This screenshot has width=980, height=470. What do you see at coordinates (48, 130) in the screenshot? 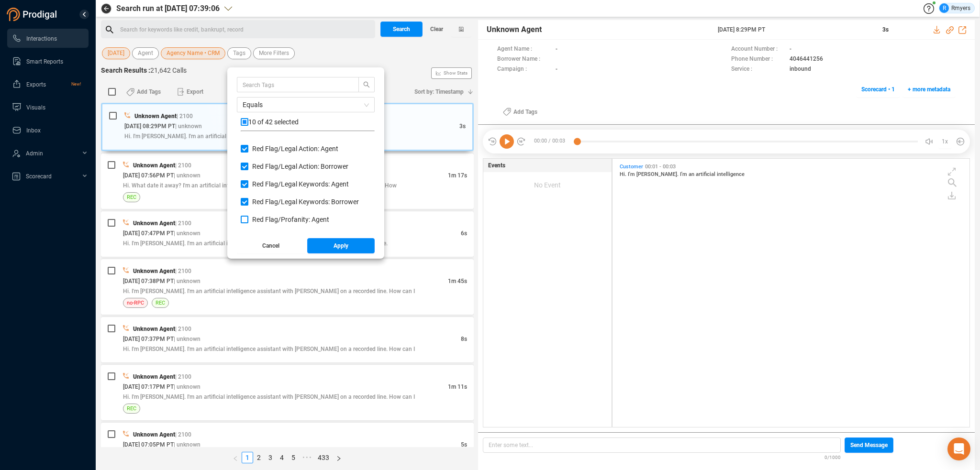
I see `li: Inbox` at bounding box center [48, 130].